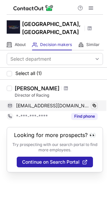  What do you see at coordinates (59, 95) in the screenshot?
I see `div: Director of Racing` at bounding box center [59, 95].